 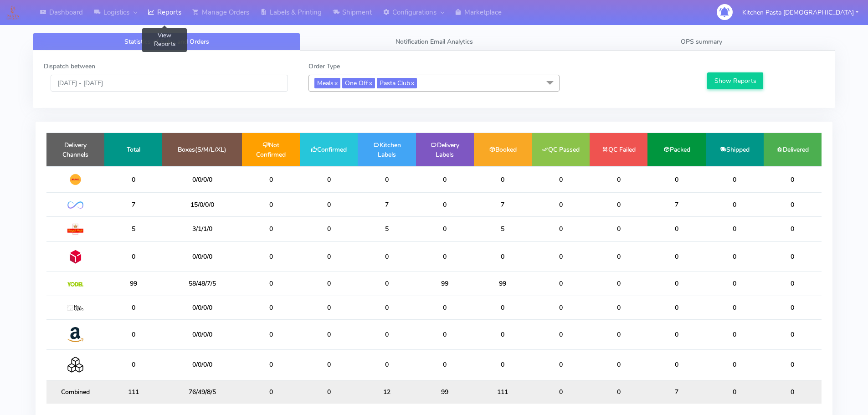 What do you see at coordinates (76, 229) in the screenshot?
I see `img: Royal Mail` at bounding box center [76, 229].